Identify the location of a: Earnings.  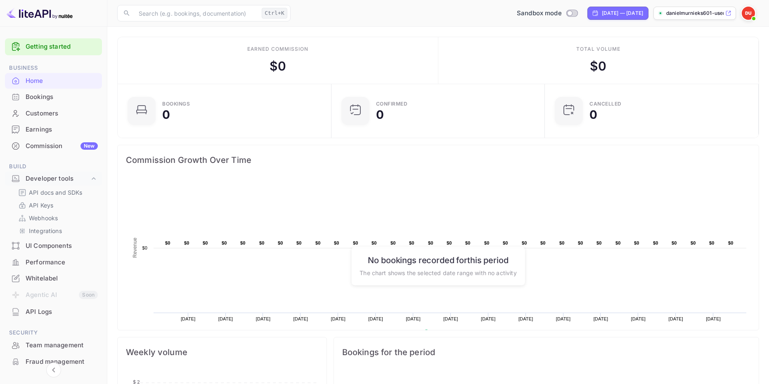
(53, 129).